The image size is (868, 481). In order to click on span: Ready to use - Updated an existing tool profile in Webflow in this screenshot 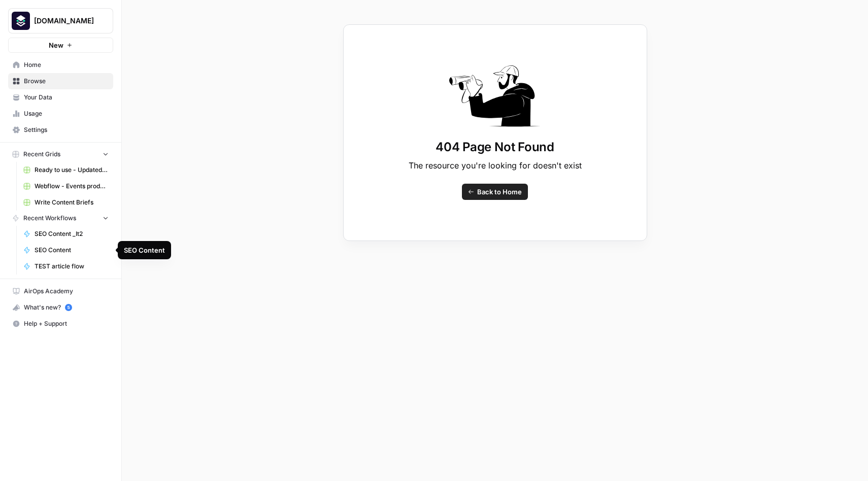, I will do `click(71, 170)`.